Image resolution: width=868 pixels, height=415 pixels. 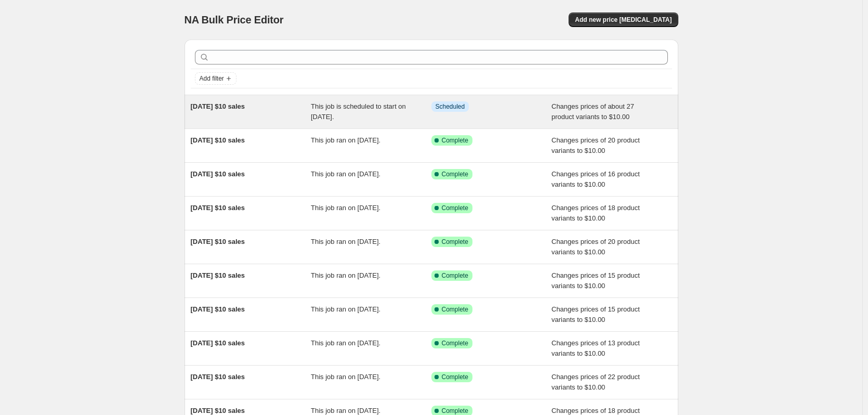 What do you see at coordinates (234, 20) in the screenshot?
I see `span: NA Bulk Price Editor` at bounding box center [234, 20].